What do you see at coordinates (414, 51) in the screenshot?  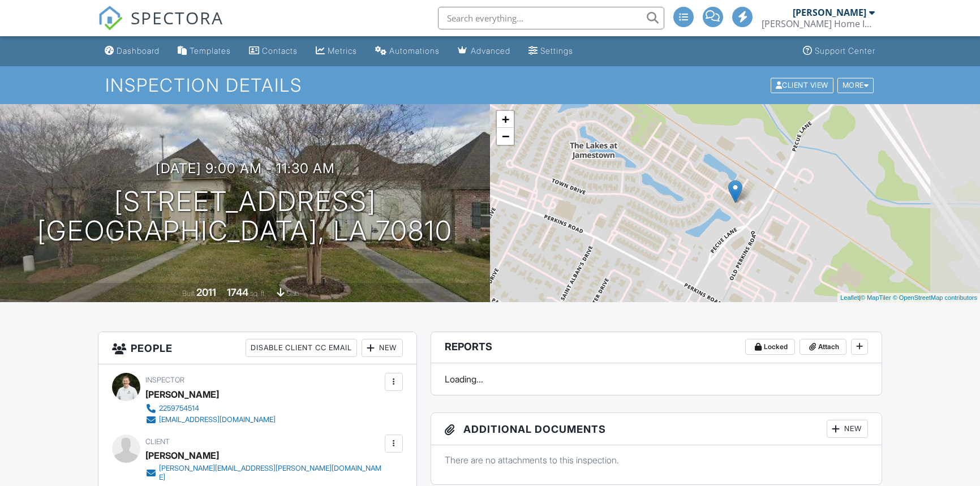 I see `div: Automations` at bounding box center [414, 51].